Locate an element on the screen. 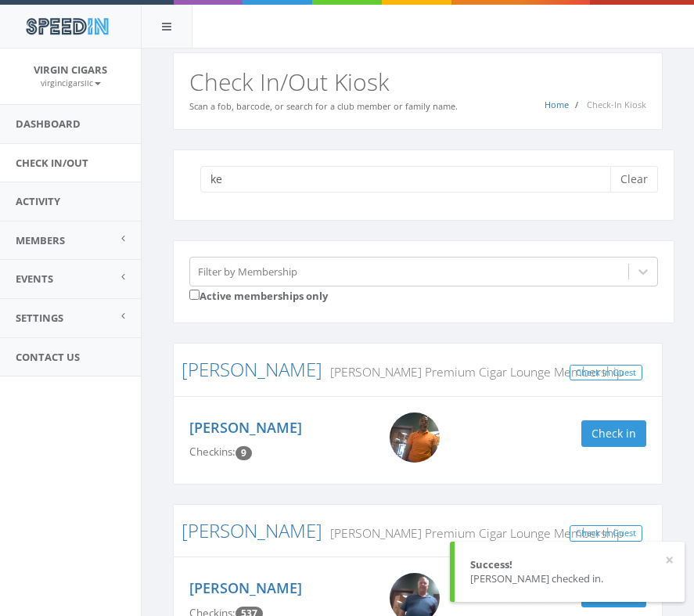 Image resolution: width=694 pixels, height=616 pixels. span: Virgin Cigars is located at coordinates (70, 70).